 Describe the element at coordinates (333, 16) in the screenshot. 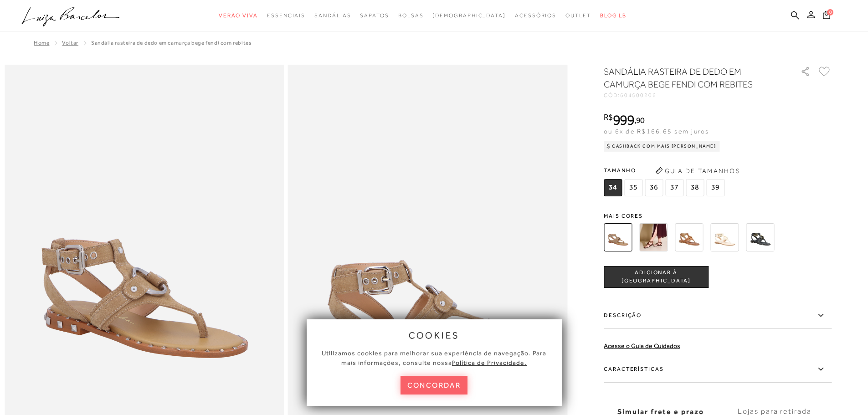

I see `span: Sandálias` at that location.